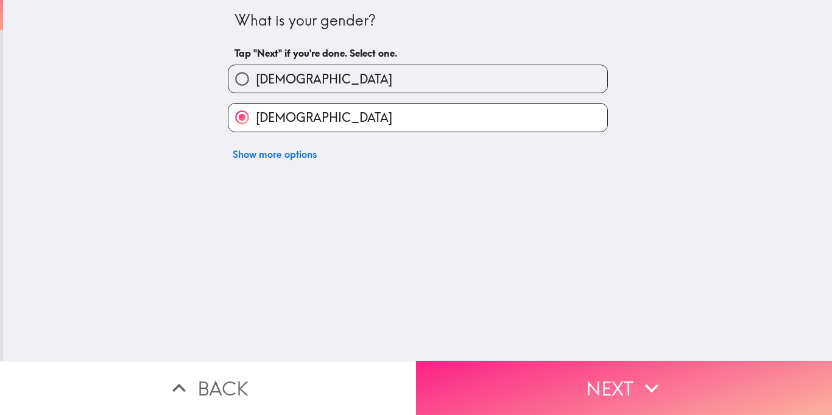 This screenshot has height=415, width=832. What do you see at coordinates (418, 53) in the screenshot?
I see `h6: Tap "Next" if you're done. Select one.` at bounding box center [418, 53].